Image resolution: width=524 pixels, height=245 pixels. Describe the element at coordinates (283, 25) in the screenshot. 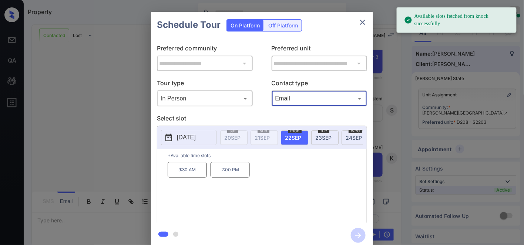

I see `div: Off Platform` at that location.